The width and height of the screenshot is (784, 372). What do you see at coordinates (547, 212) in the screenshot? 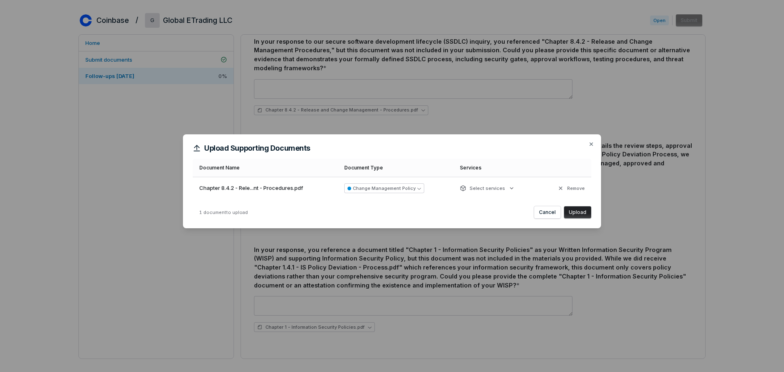
I see `button: Cancel` at bounding box center [547, 212].